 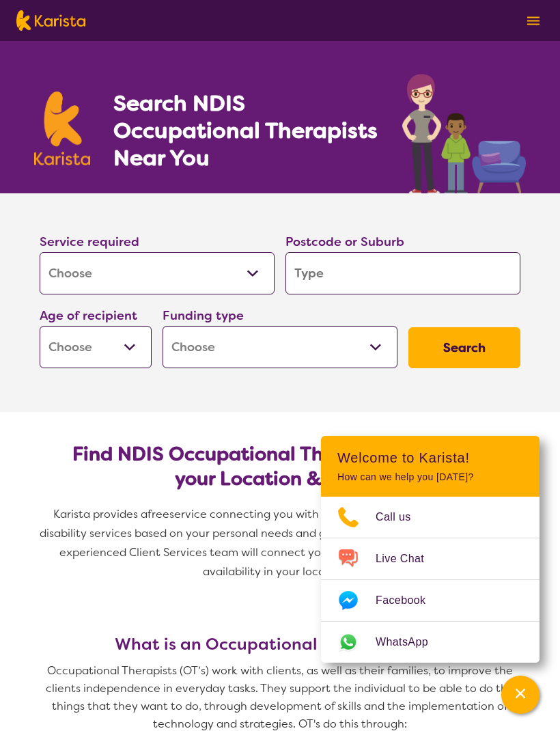 What do you see at coordinates (431, 643) in the screenshot?
I see `a: Web link opens in a new tab.` at bounding box center [431, 643].